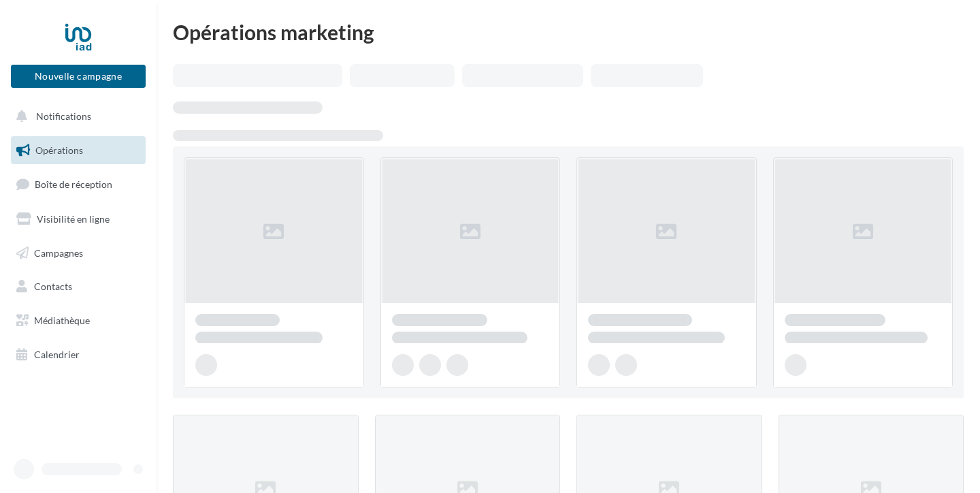 This screenshot has height=493, width=980. Describe the element at coordinates (78, 253) in the screenshot. I see `a: Campagnes` at that location.